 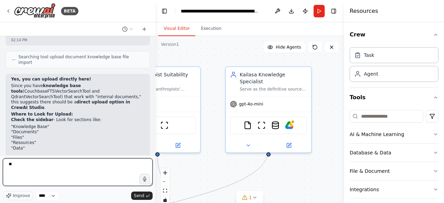 I want to click on button: Switch to previous chat, so click(x=128, y=29).